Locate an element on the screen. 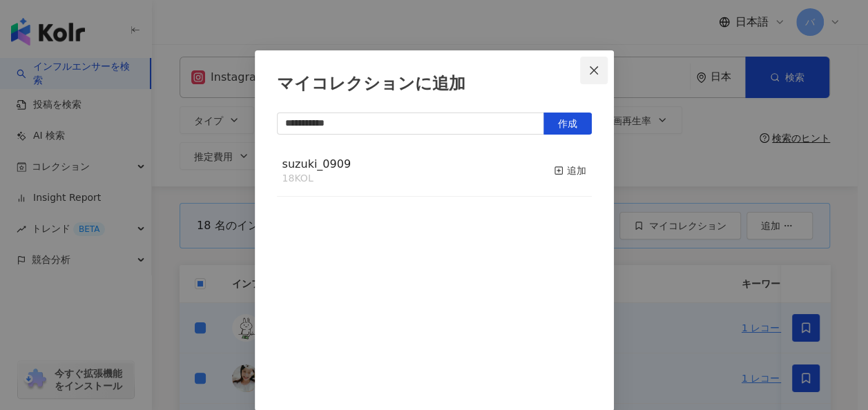 This screenshot has height=410, width=868. span: 作成 is located at coordinates (568, 123).